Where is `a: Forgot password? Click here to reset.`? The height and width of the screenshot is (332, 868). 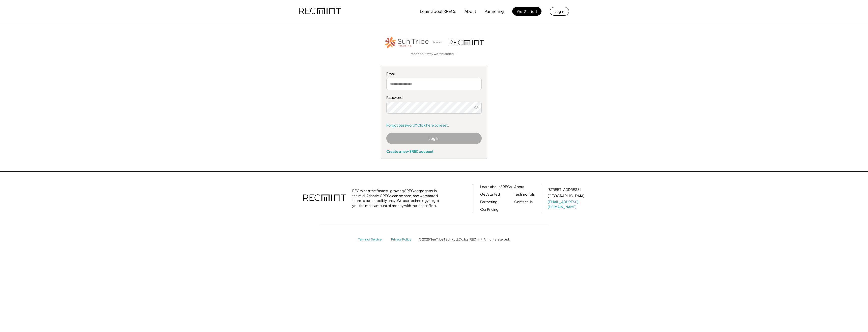 a: Forgot password? Click here to reset. is located at coordinates (434, 125).